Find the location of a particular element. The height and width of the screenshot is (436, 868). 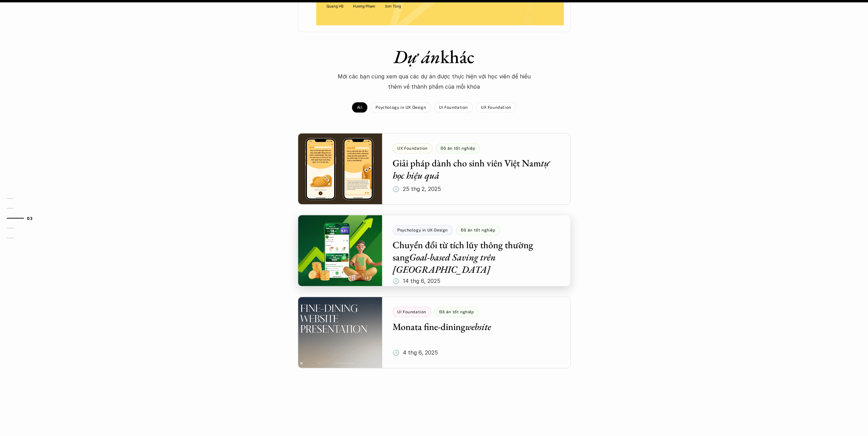

p: UI Foundation is located at coordinates (453, 107).